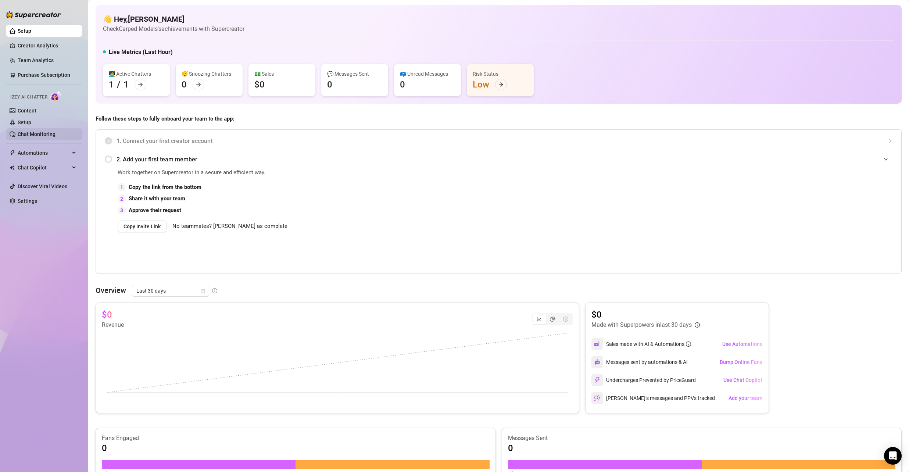 The height and width of the screenshot is (472, 909). Describe the element at coordinates (649, 344) in the screenshot. I see `div: Sales made with AI & Automations` at that location.